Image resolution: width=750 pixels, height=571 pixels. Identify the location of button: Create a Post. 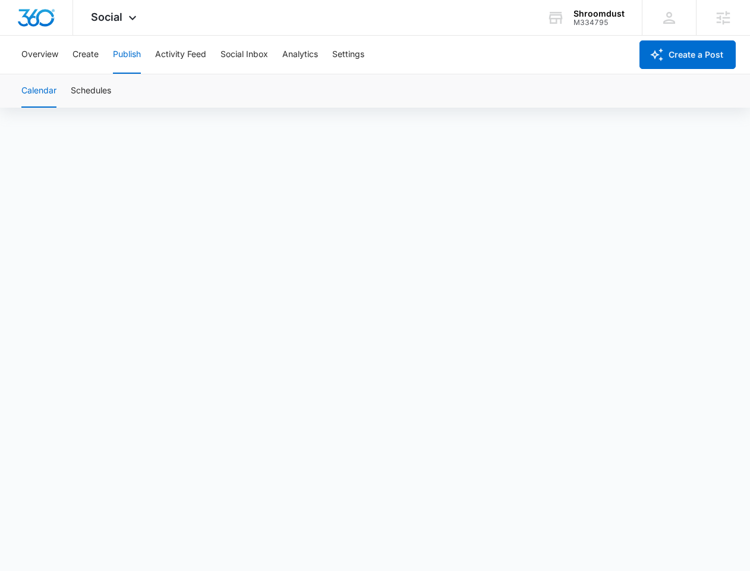
(688, 55).